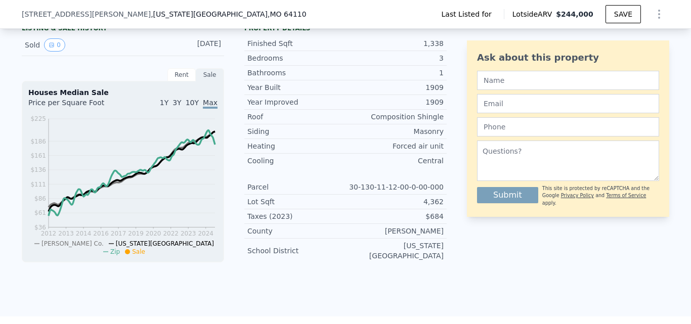 The width and height of the screenshot is (691, 324). Describe the element at coordinates (55, 45) in the screenshot. I see `button: View historical data` at that location.